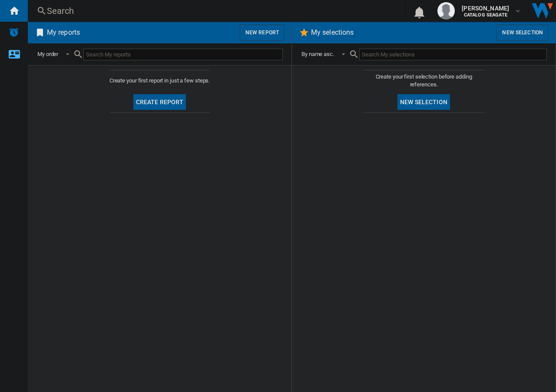  Describe the element at coordinates (214, 11) in the screenshot. I see `div: Search` at that location.